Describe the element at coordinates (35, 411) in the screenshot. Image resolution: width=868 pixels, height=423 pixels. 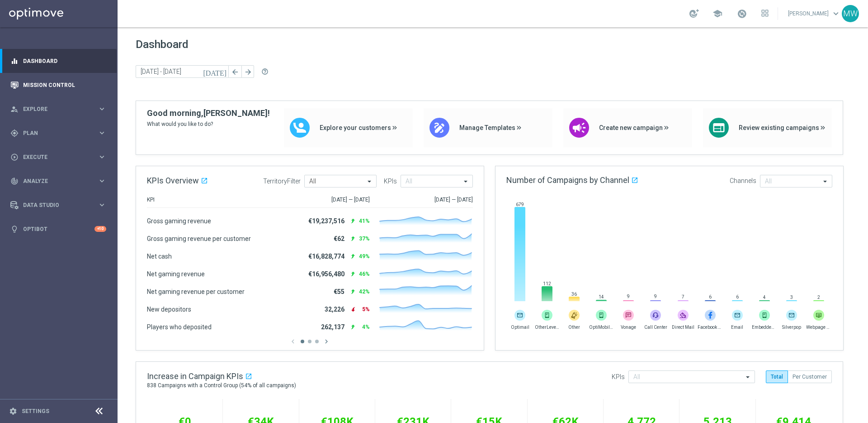
I see `a: Settings` at that location.